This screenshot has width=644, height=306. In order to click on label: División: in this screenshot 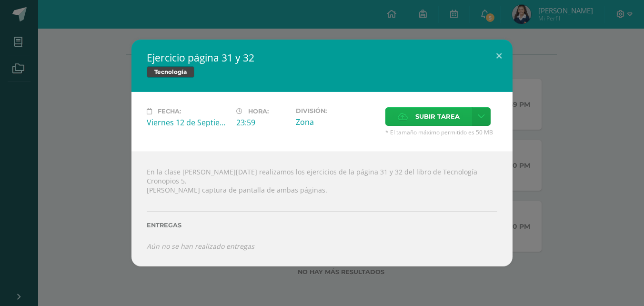, I will do `click(337, 111)`.